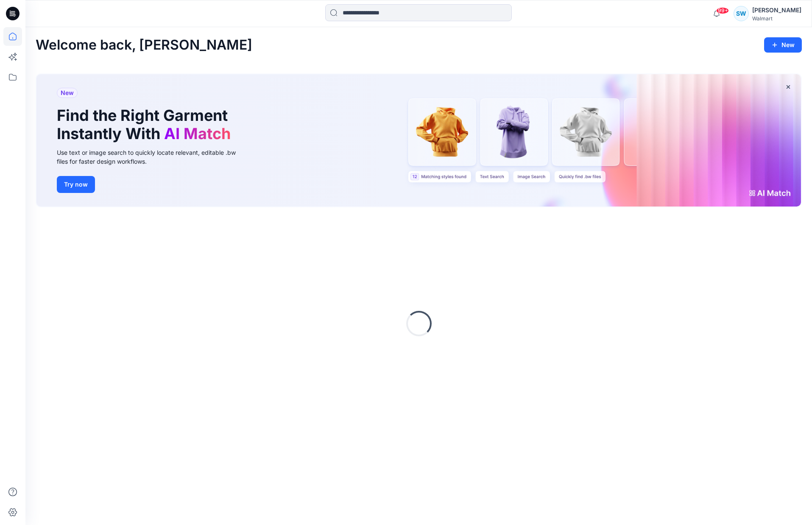 The width and height of the screenshot is (812, 525). Describe the element at coordinates (741, 14) in the screenshot. I see `div: SW` at that location.